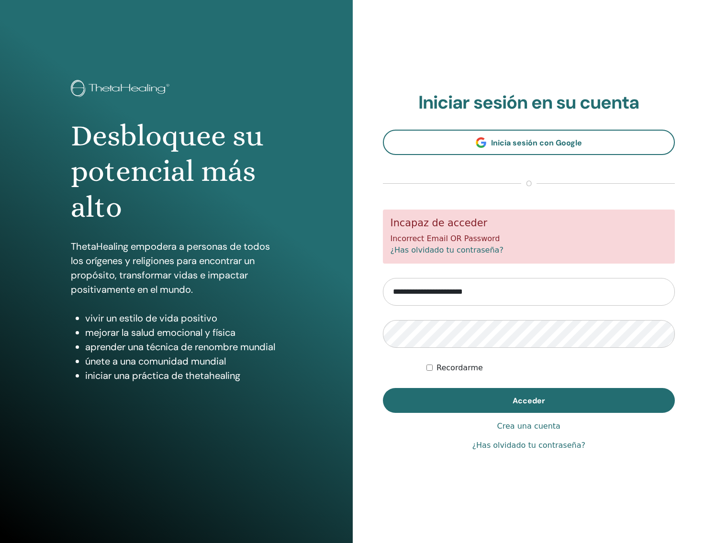  Describe the element at coordinates (176, 268) in the screenshot. I see `p: ThetaHealing empodera a personas de todos los orígenes y religiones para encontrar un propósito, ...` at that location.